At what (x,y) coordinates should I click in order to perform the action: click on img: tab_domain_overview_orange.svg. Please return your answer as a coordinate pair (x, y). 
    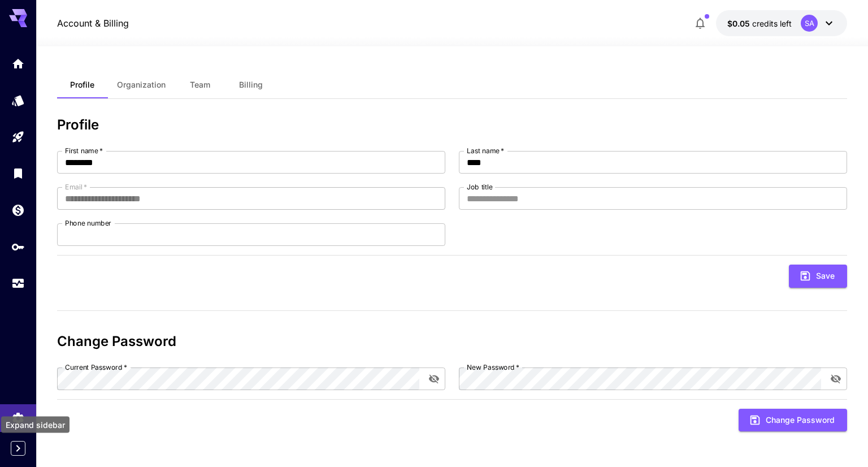
    Looking at the image, I should click on (35, 70).